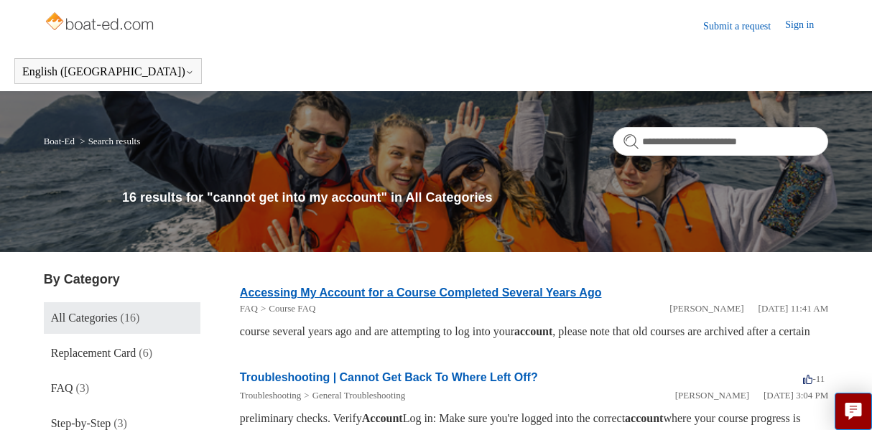  I want to click on input: Search, so click(720, 141).